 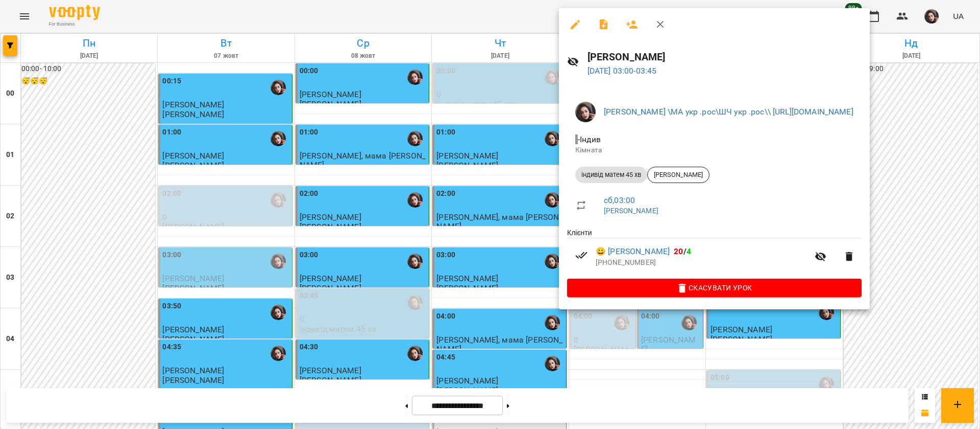 I want to click on span: 4, so click(x=689, y=250).